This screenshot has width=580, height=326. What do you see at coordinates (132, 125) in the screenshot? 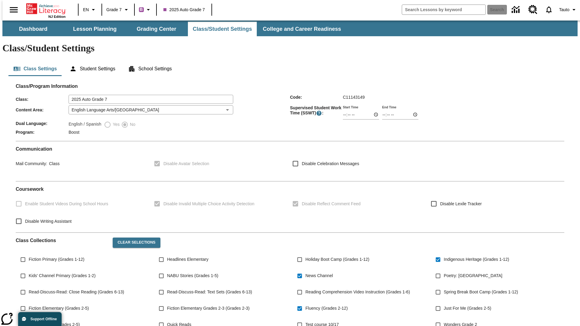
I see `span: No` at bounding box center [132, 125].